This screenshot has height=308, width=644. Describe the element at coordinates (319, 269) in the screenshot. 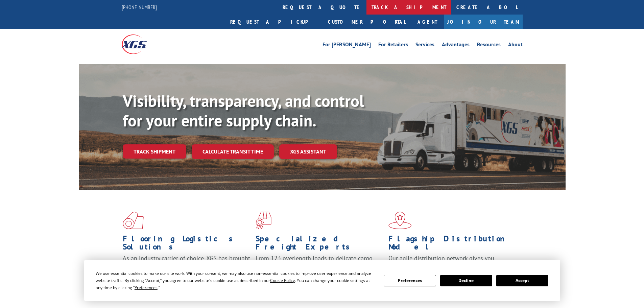

I see `p: From 123 overlength loads to delicate cargo, our experienced staff knows the best way to move you...` at that location.